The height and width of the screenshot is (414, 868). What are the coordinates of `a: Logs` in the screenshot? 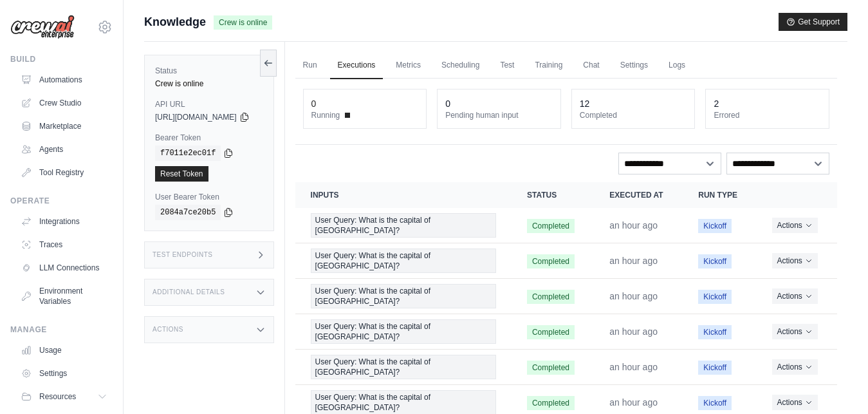 It's located at (677, 66).